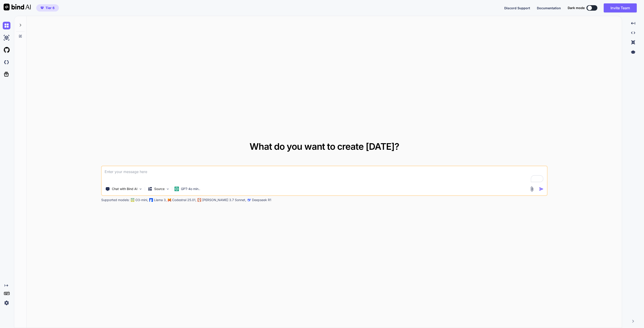  What do you see at coordinates (531, 189) in the screenshot?
I see `img: attachment` at bounding box center [531, 189].